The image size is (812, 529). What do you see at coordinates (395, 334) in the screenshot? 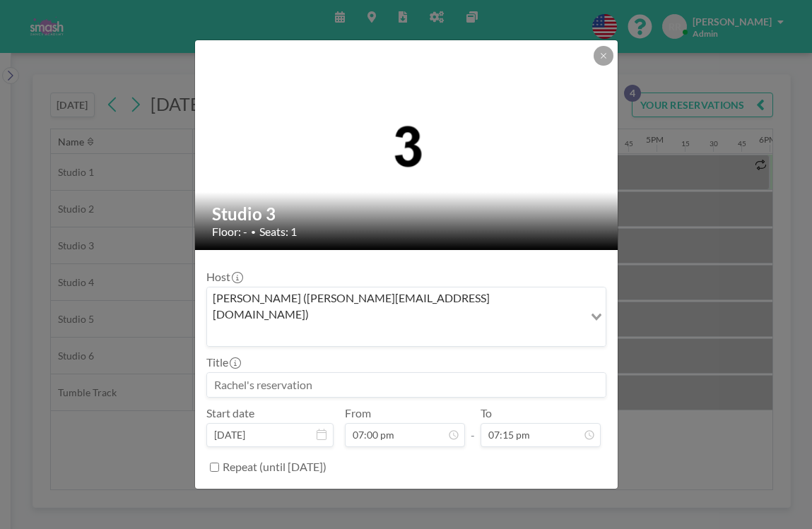
I see `input: Search for option` at bounding box center [395, 334].